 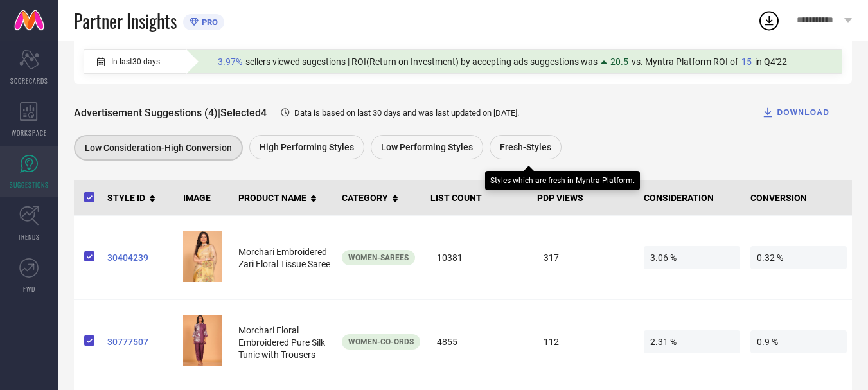 I want to click on span: 317, so click(x=586, y=258).